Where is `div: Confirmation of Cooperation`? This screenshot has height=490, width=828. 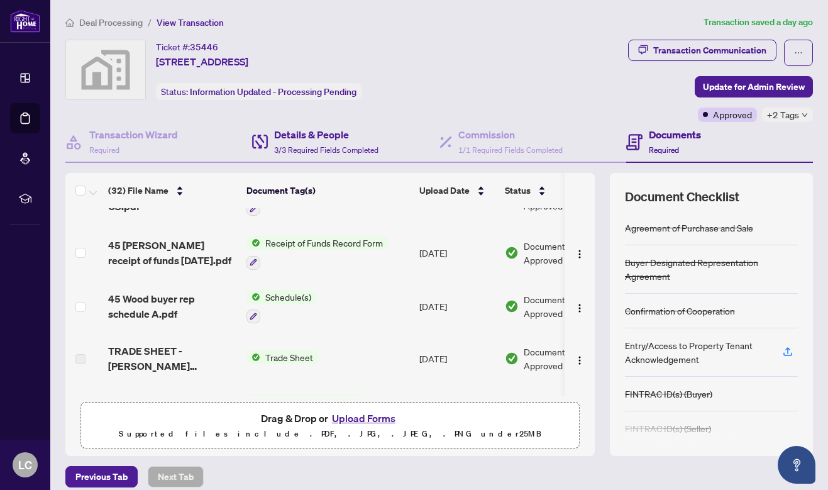 div: Confirmation of Cooperation is located at coordinates (680, 311).